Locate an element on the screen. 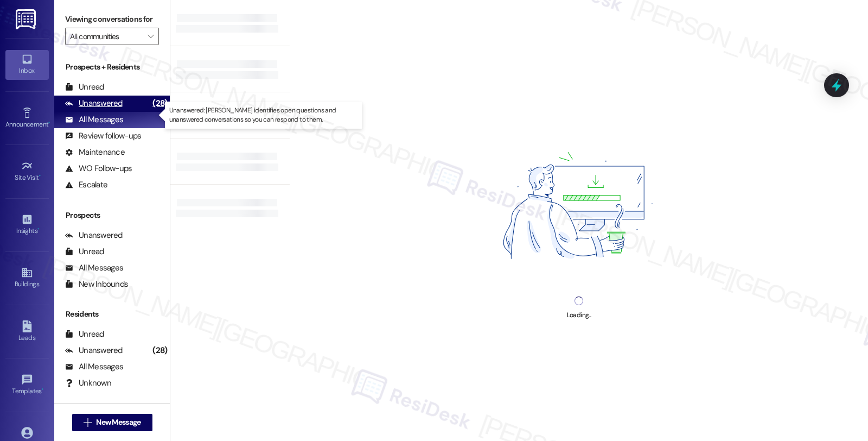  div: Residents is located at coordinates (112, 314).